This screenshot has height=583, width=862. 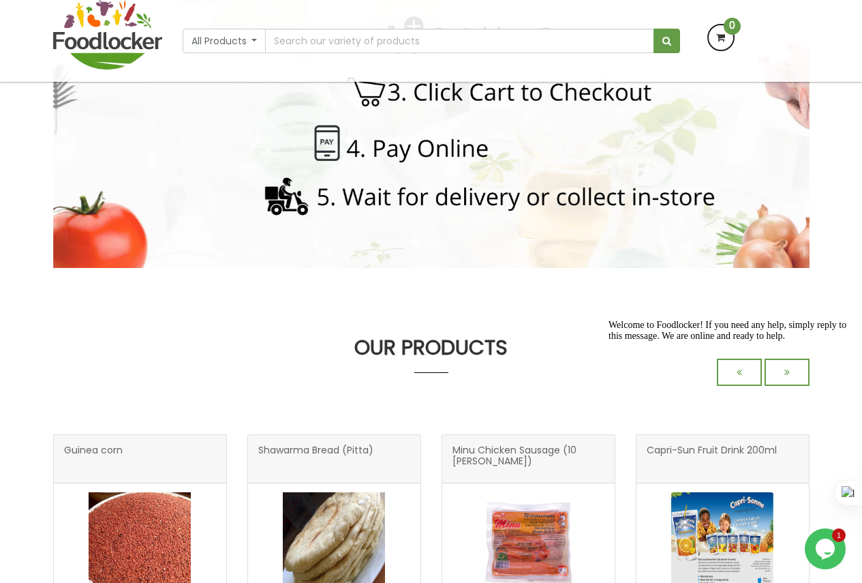 I want to click on span: Guinea corn, so click(x=93, y=459).